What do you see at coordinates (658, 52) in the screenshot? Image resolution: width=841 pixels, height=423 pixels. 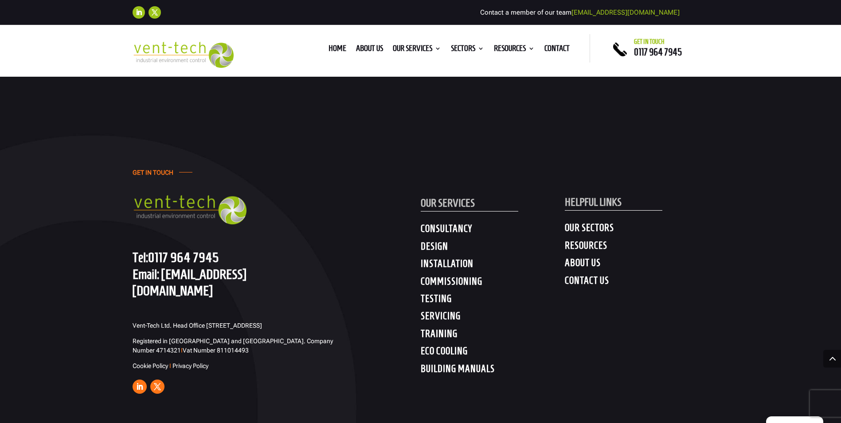 I see `span: 0117 964 7945` at bounding box center [658, 52].